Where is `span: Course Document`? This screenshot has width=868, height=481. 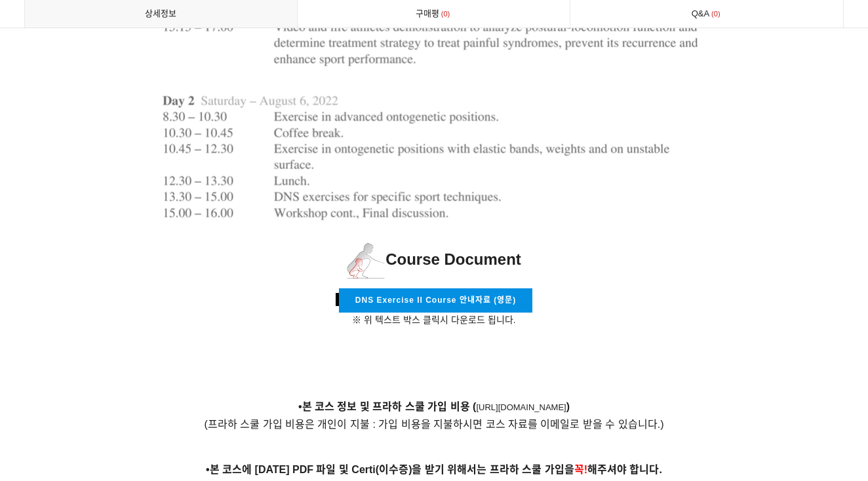
span: Course Document is located at coordinates (434, 259).